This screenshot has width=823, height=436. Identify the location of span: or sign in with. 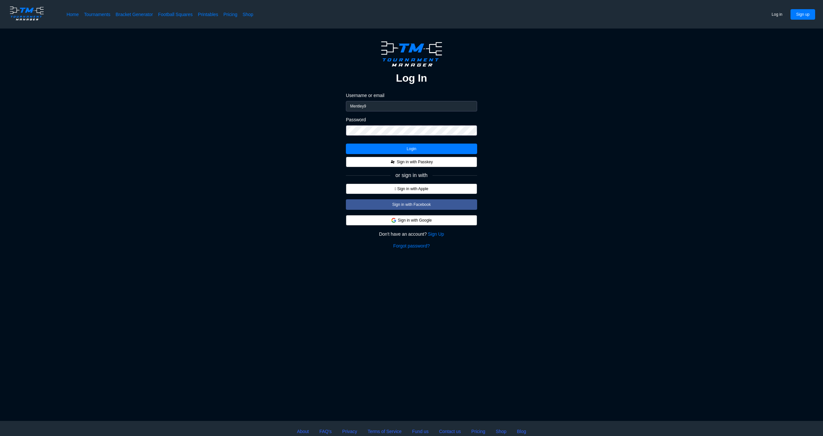
(411, 176).